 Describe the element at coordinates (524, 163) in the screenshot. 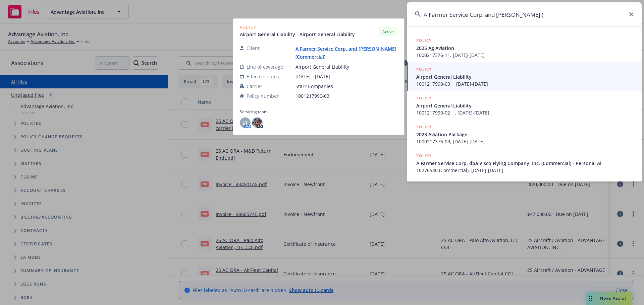

I see `a: POLICYA Farmer Service Corp. dba Visco Flying Company, Inc. (Commercial) - Personal Ai10276540 (C...` at that location.